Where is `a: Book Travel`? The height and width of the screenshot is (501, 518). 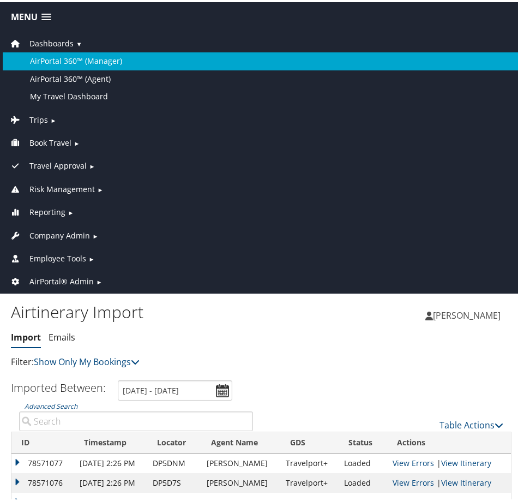
a: Book Travel is located at coordinates (40, 140).